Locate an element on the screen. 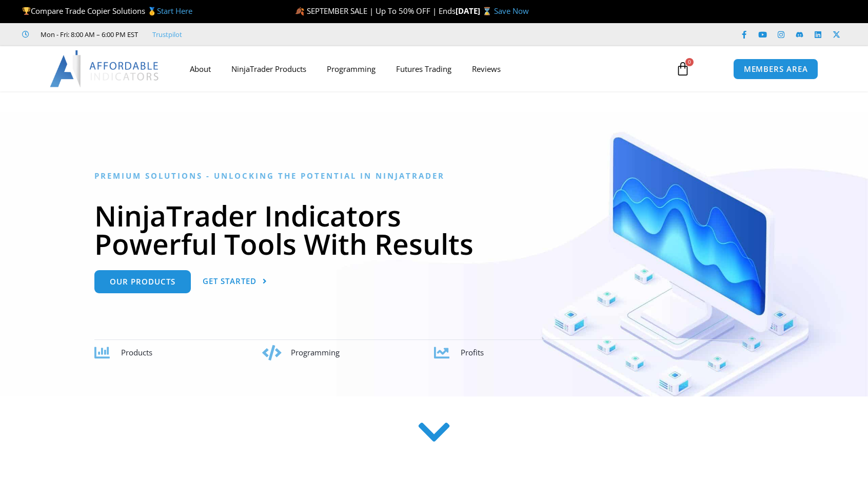 This screenshot has width=868, height=491. h6: Premium Solutions - Unlocking the Potential in NinjaTrader is located at coordinates (434, 175).